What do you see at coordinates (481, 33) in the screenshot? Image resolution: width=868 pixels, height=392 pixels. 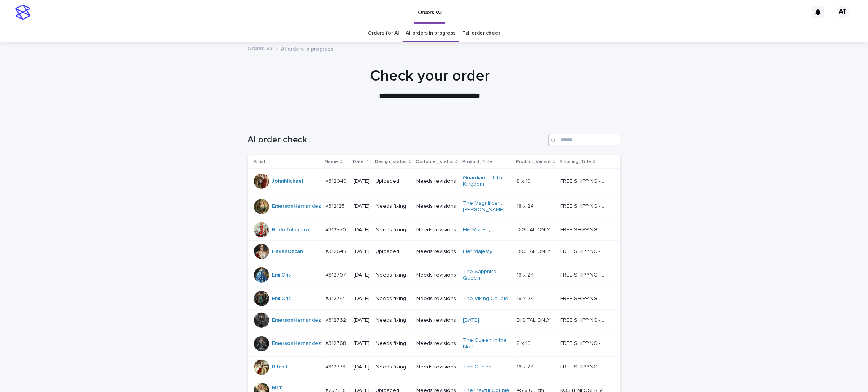 I see `a: Full order check` at bounding box center [481, 33].